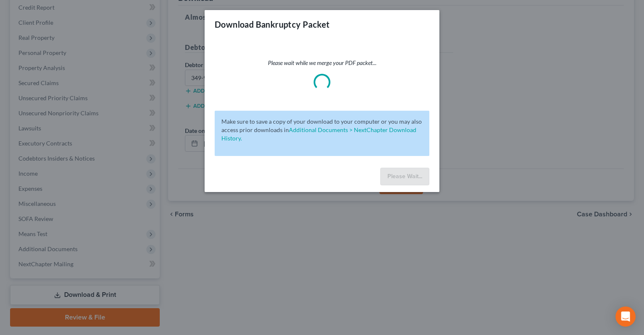 The width and height of the screenshot is (644, 335). Describe the element at coordinates (319, 134) in the screenshot. I see `a: Additional Documents > NextChapter Download History.` at that location.